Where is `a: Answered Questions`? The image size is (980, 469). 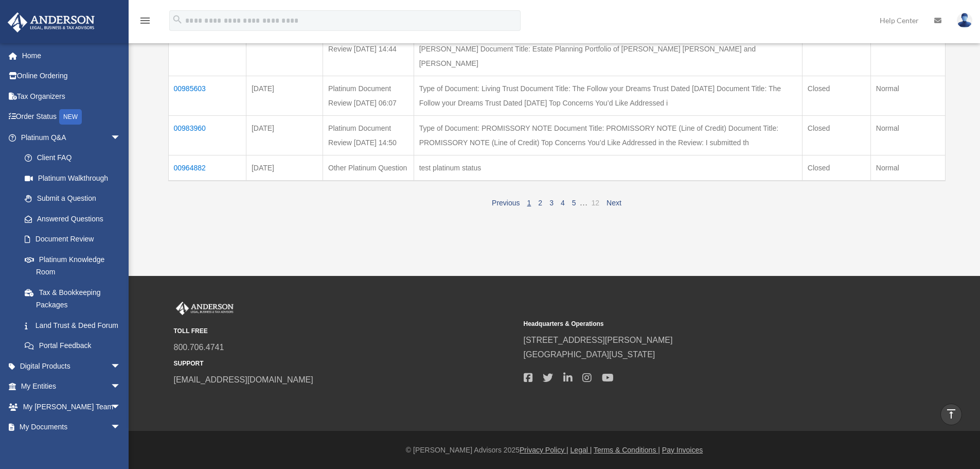
a: Answered Questions is located at coordinates (70, 219).